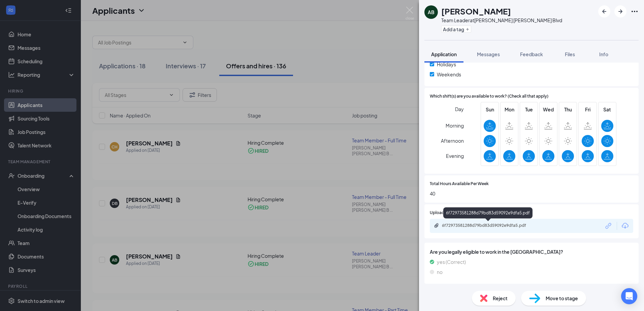  I want to click on span: Application, so click(444, 55).